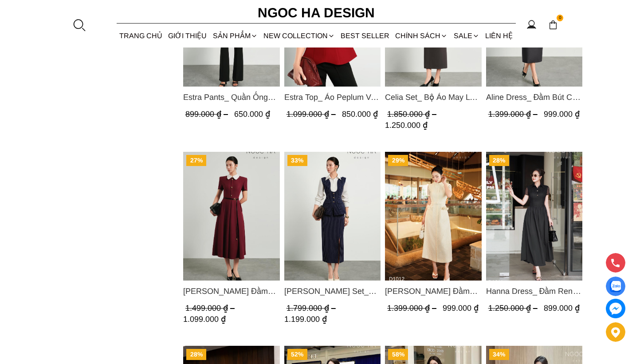  I want to click on a: NEW COLLECTION, so click(299, 35).